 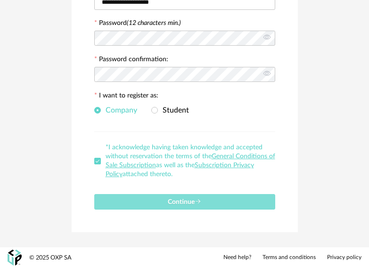 What do you see at coordinates (126, 97) in the screenshot?
I see `label: I want to register as:` at bounding box center [126, 97].